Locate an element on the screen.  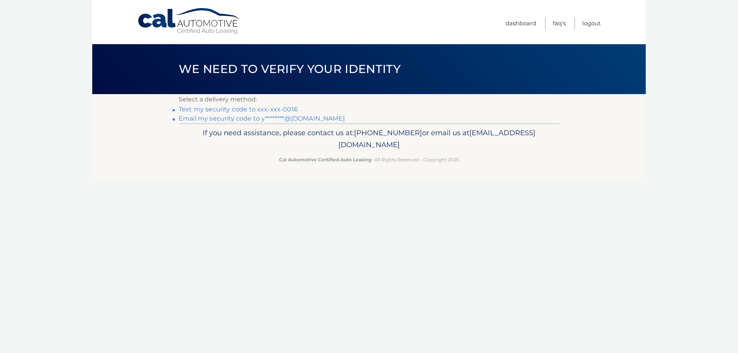
span: We need to verify your identity is located at coordinates (289, 69).